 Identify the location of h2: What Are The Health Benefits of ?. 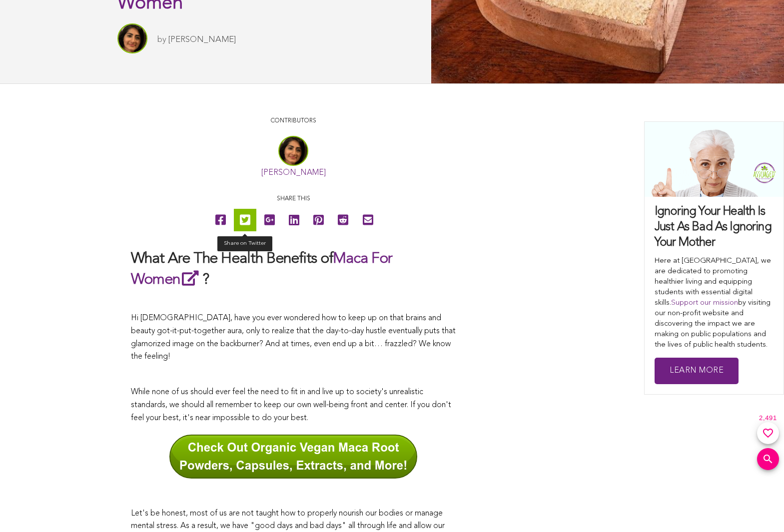
(294, 270).